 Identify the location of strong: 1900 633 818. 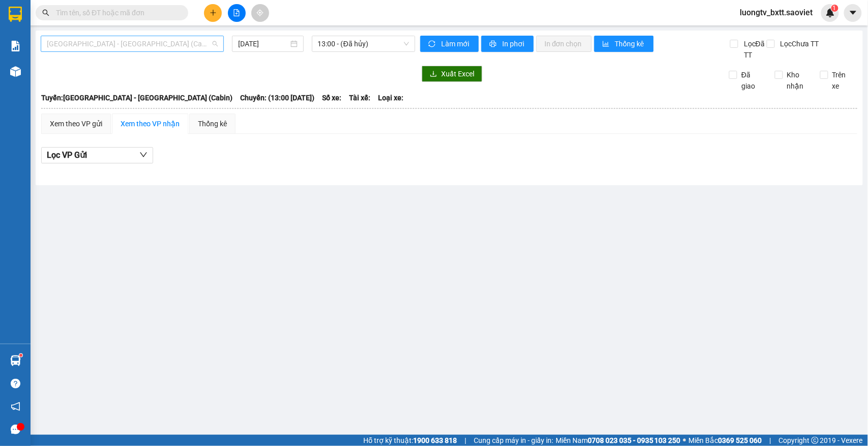
(435, 440).